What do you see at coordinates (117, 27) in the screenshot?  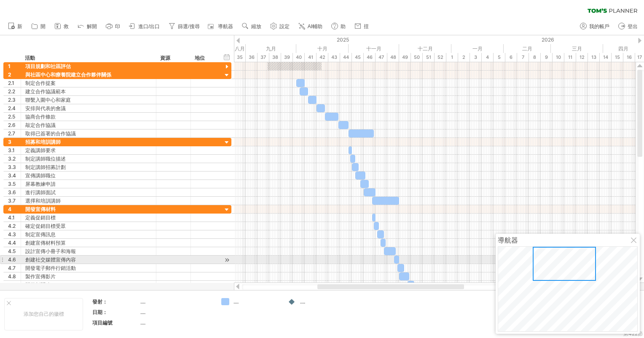 I see `span: 印` at bounding box center [117, 27].